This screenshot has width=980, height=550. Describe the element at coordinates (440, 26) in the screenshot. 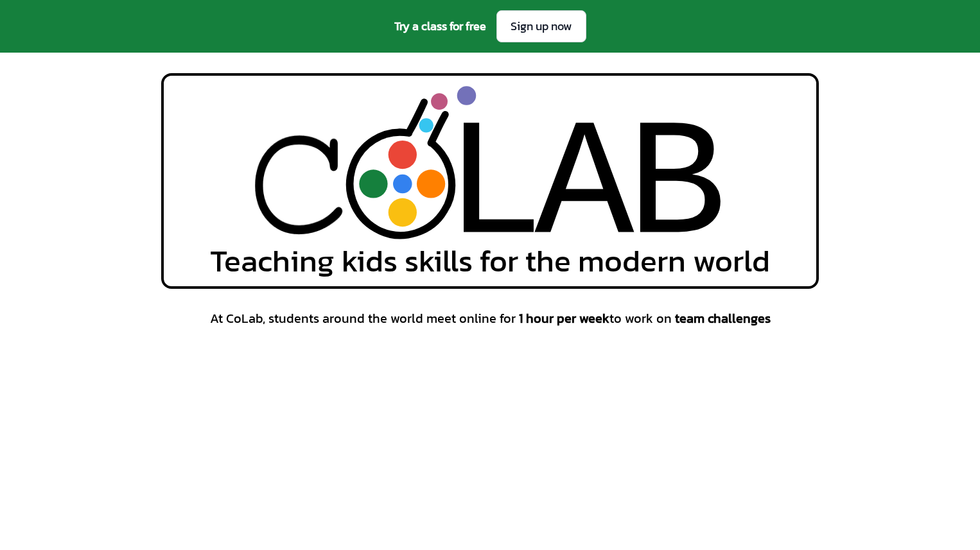

I see `span: Try a class for free` at that location.